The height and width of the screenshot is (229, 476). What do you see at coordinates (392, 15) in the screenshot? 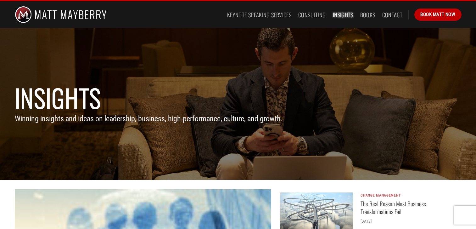
I see `a: Contact` at bounding box center [392, 15].